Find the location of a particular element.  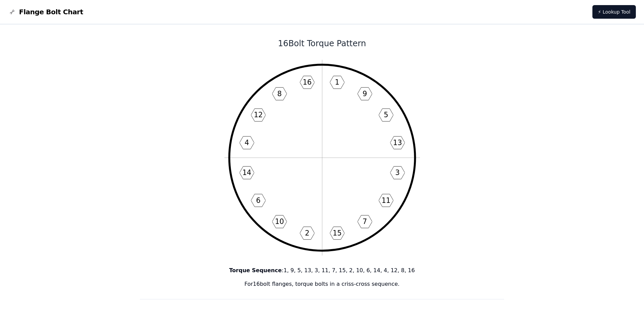

a: ⚡ Lookup Tool is located at coordinates (614, 12).